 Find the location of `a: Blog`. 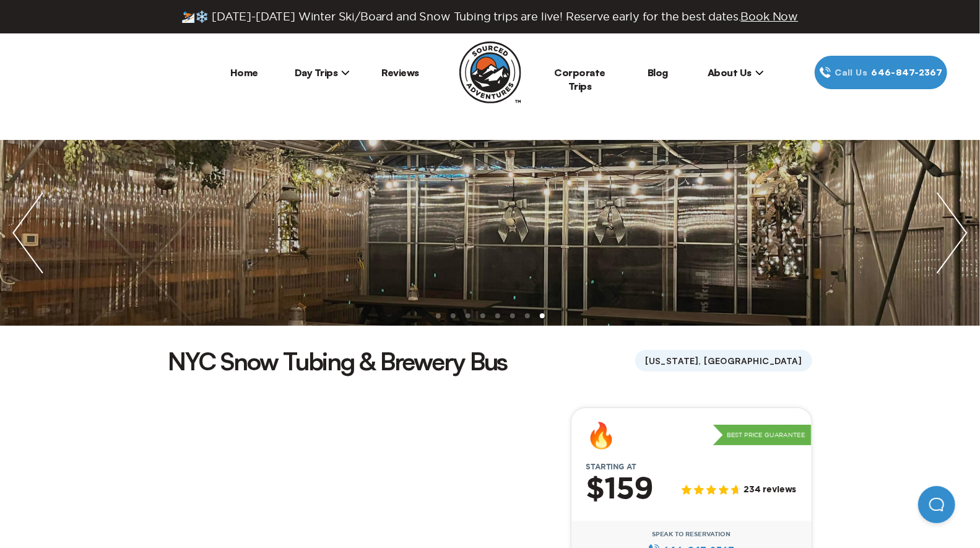

a: Blog is located at coordinates (658, 72).